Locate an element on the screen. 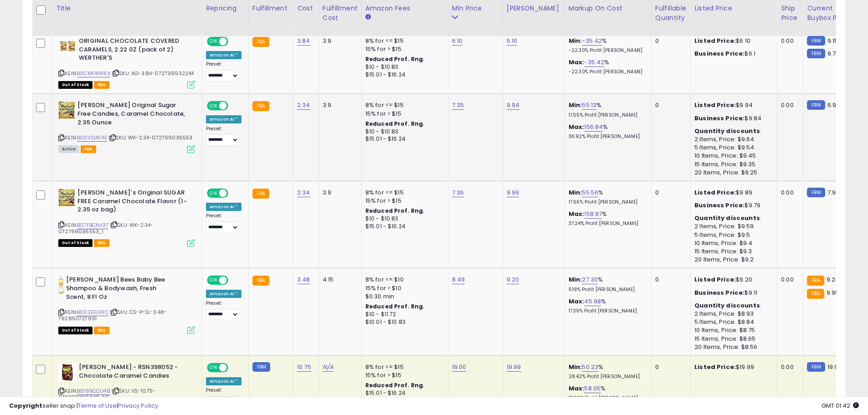 Image resolution: width=868 pixels, height=415 pixels. div: $6.1 is located at coordinates (732, 54).